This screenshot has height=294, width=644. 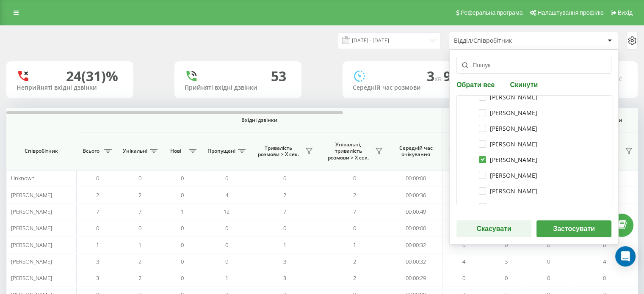 I want to click on button: Обрати все, so click(x=476, y=84).